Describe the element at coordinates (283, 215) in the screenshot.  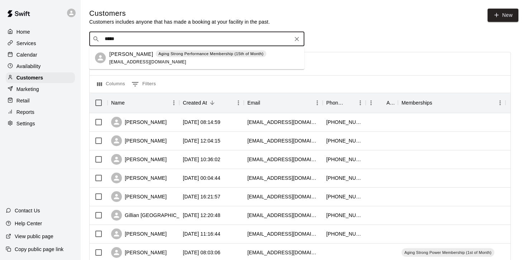
I see `div: gillianireland9@gmail.com` at that location.